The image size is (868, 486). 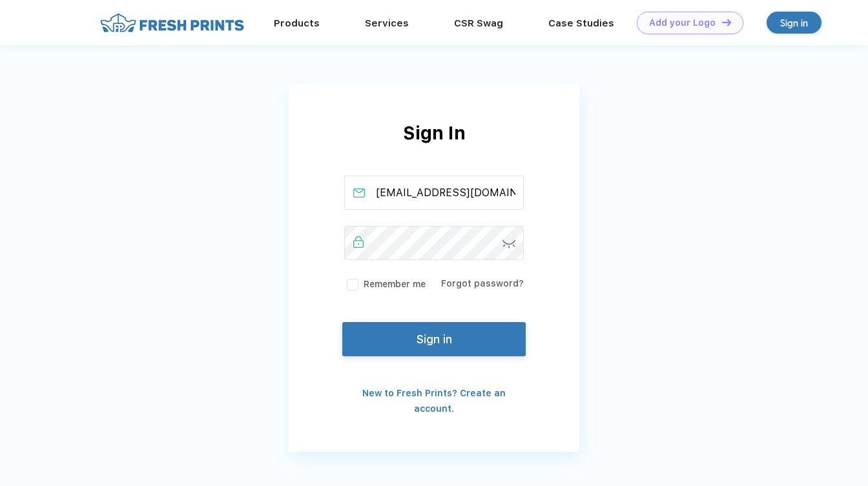 What do you see at coordinates (794, 23) in the screenshot?
I see `a: Sign in` at bounding box center [794, 23].